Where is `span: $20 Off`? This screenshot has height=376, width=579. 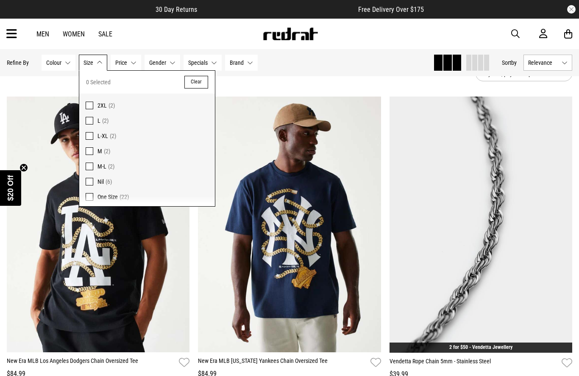 span: $20 Off is located at coordinates (11, 188).